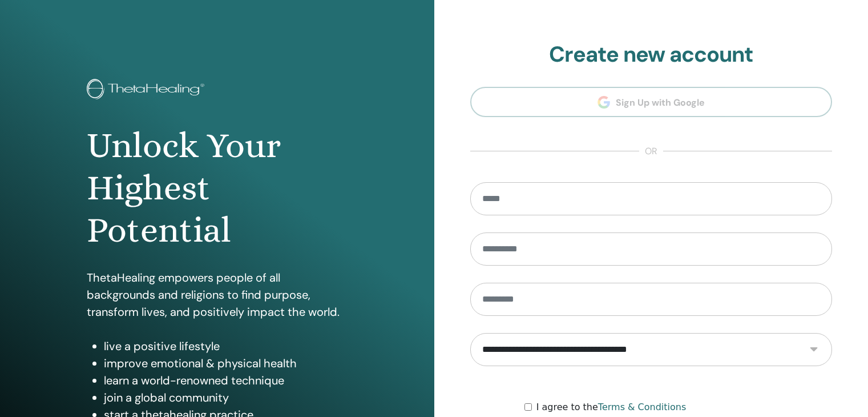  I want to click on li: improve emotional & physical health, so click(225, 363).